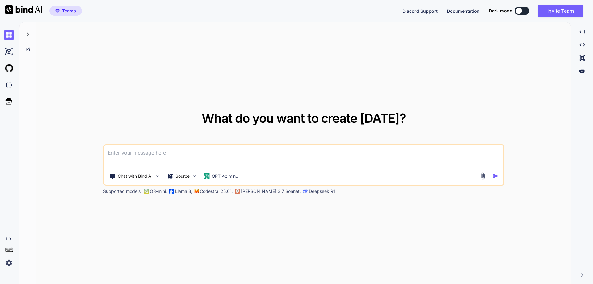 Image resolution: width=593 pixels, height=284 pixels. I want to click on span: Discord Support, so click(420, 11).